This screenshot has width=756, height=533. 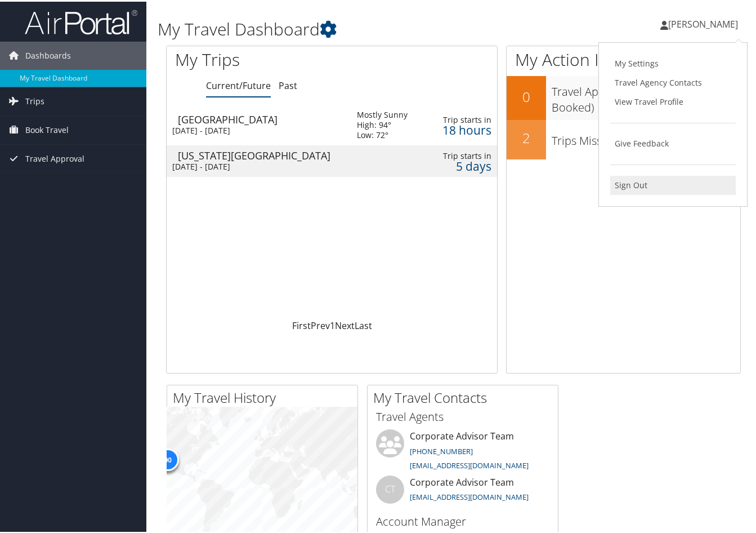 What do you see at coordinates (673, 100) in the screenshot?
I see `a: View Travel Profile` at bounding box center [673, 100].